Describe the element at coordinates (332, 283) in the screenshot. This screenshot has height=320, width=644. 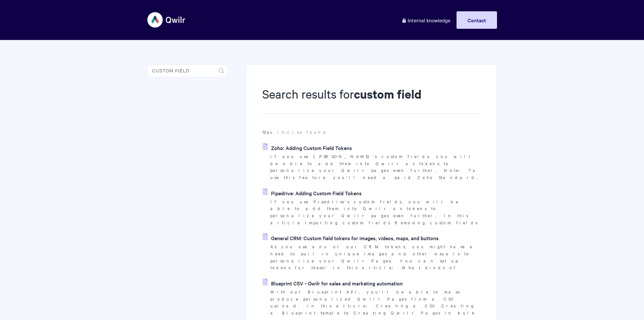
I see `a: Blueprint CSV - Qwilr for sales and marketing automation` at that location.